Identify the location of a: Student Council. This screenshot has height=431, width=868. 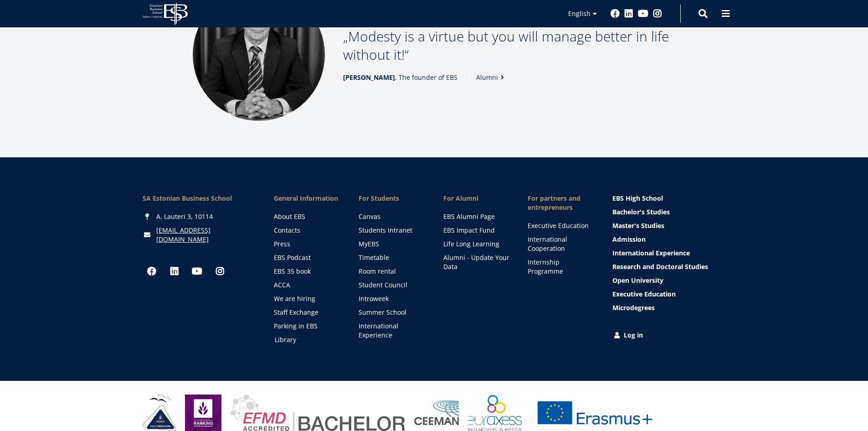
(392, 285).